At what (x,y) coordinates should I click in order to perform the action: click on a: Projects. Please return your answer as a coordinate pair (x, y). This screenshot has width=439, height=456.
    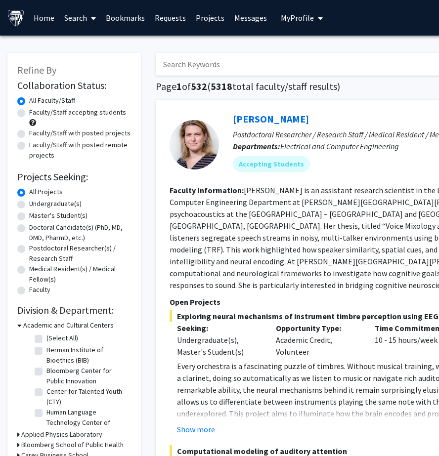
    Looking at the image, I should click on (210, 18).